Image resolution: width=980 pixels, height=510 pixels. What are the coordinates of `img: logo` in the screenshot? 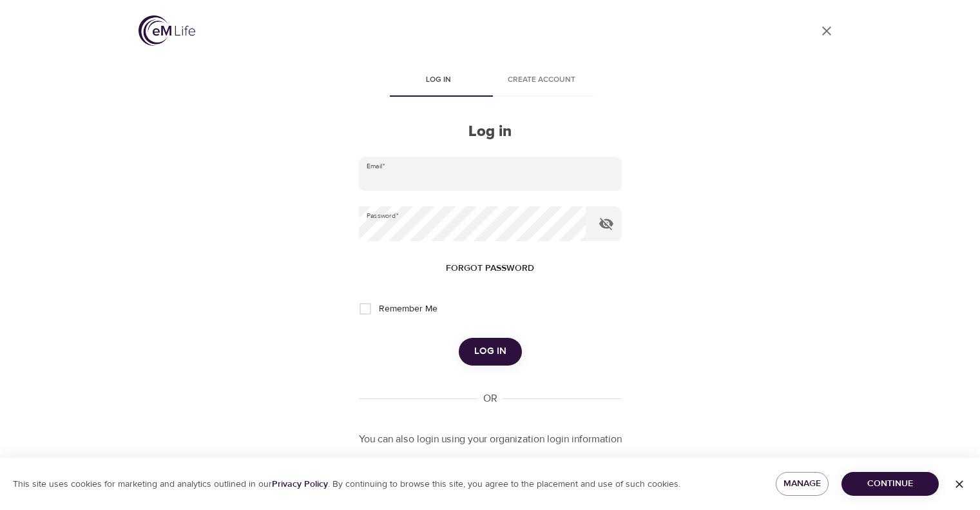 It's located at (167, 31).